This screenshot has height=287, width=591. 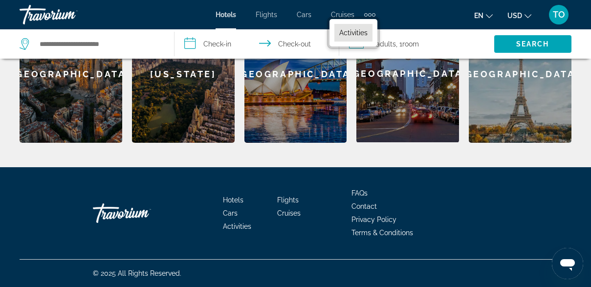 What do you see at coordinates (364, 206) in the screenshot?
I see `a: Contact` at bounding box center [364, 206].